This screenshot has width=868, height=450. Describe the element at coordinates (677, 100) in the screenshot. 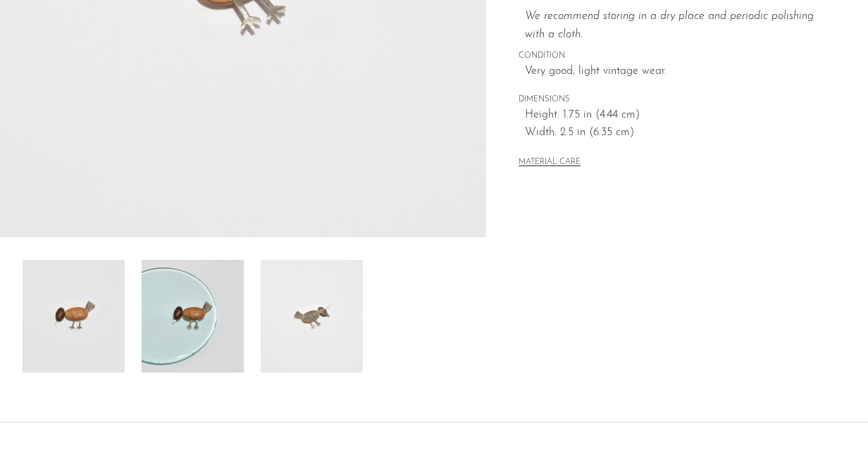

I see `span: DIMENSIONS` at that location.